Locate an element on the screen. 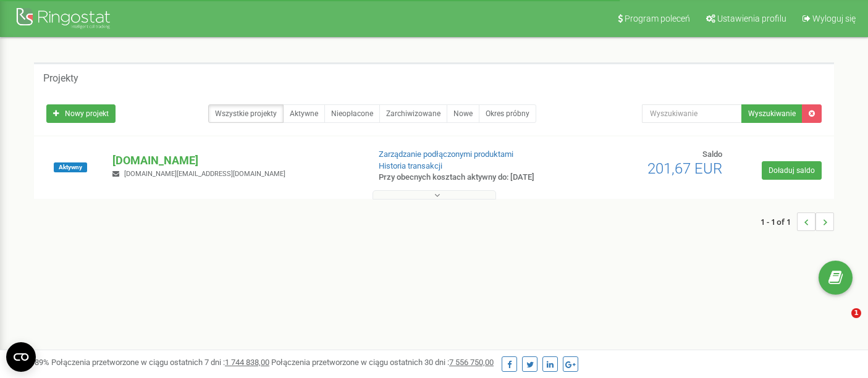 The height and width of the screenshot is (378, 868). span: 1 - 1 of 1 is located at coordinates (778, 222).